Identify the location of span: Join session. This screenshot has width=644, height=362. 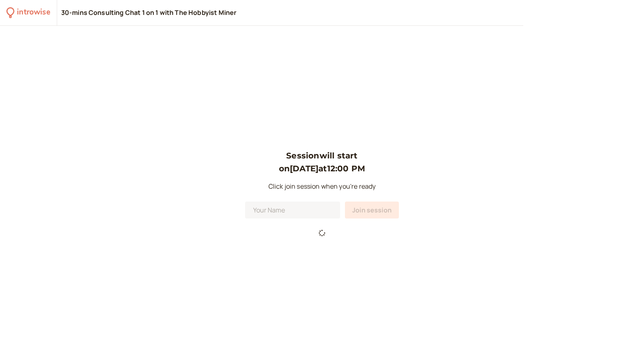
(372, 210).